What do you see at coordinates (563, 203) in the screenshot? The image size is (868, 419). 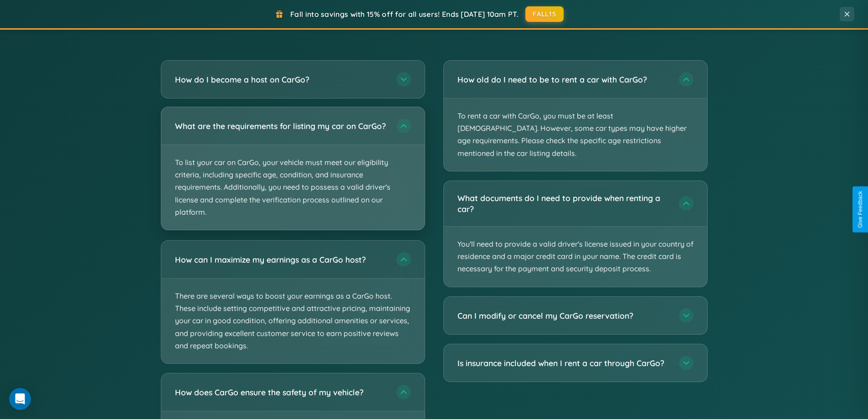 I see `h3: What documents do I need to provide when renting a car?` at bounding box center [563, 203].